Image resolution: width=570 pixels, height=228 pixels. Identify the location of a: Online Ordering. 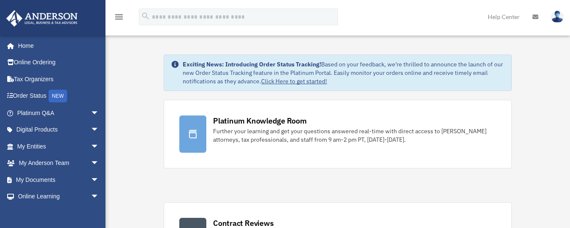
(59, 62).